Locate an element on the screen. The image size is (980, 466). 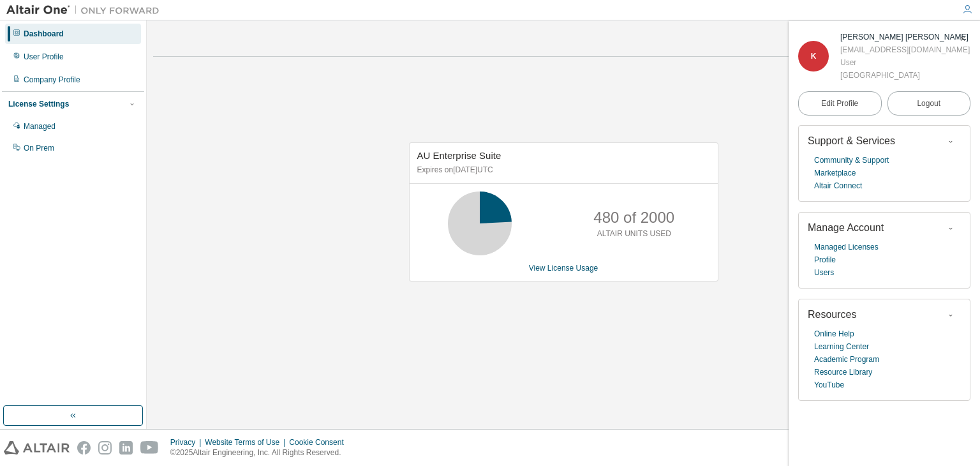
img: altair_logo.svg is located at coordinates (36, 447).